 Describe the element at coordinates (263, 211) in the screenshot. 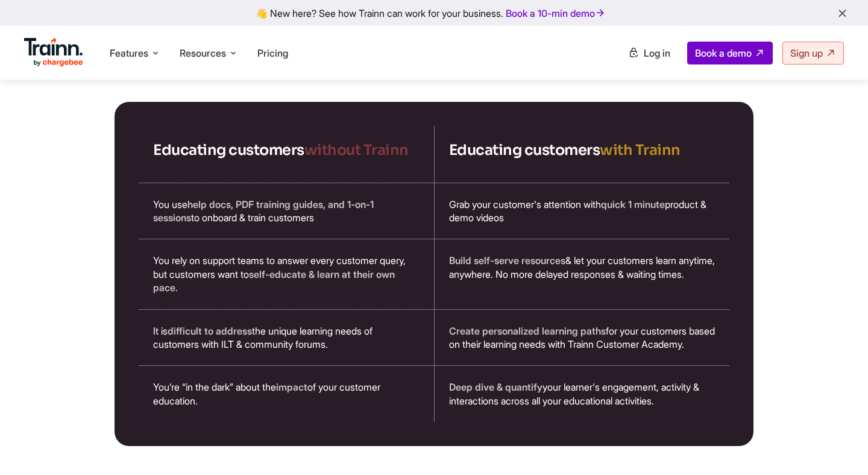

I see `span: help docs, PDF training guides, and 1-on-1 sessions` at that location.